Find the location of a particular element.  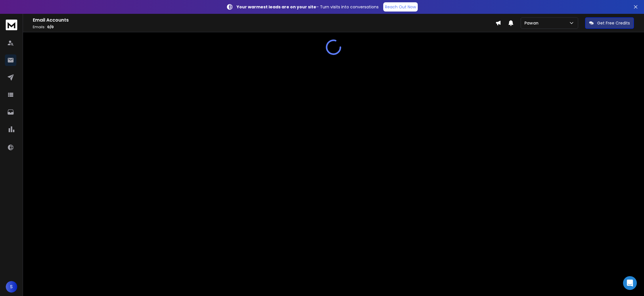

span: S is located at coordinates (11, 287).